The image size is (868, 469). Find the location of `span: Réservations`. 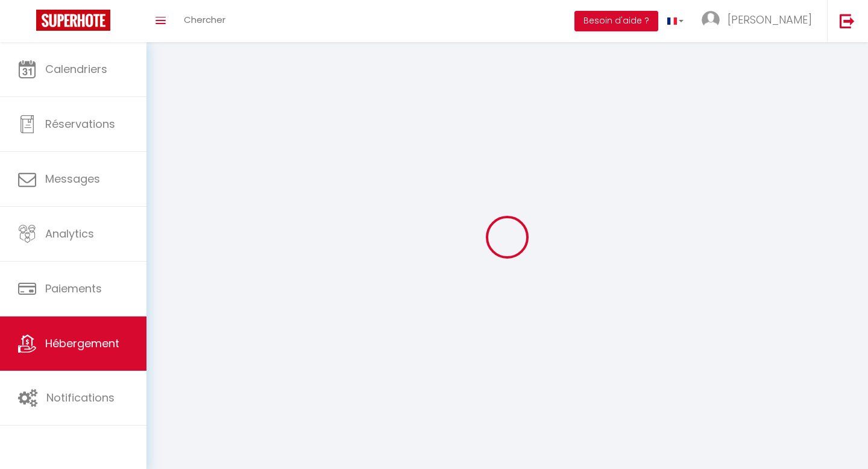

span: Réservations is located at coordinates (80, 124).